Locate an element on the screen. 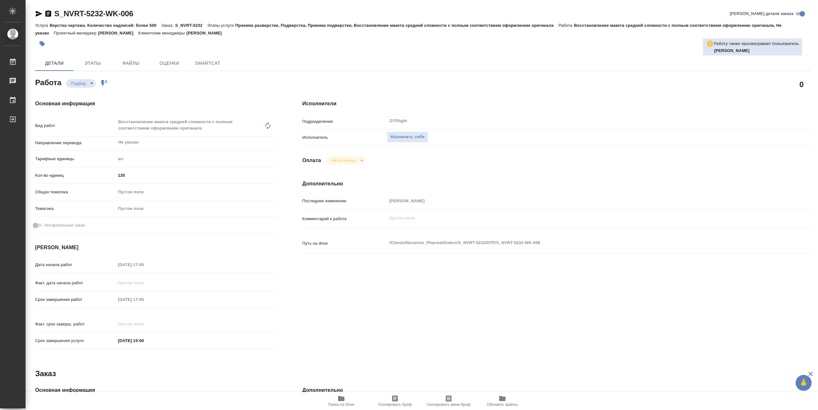 The image size is (818, 410). p: Работа is located at coordinates (566, 25).